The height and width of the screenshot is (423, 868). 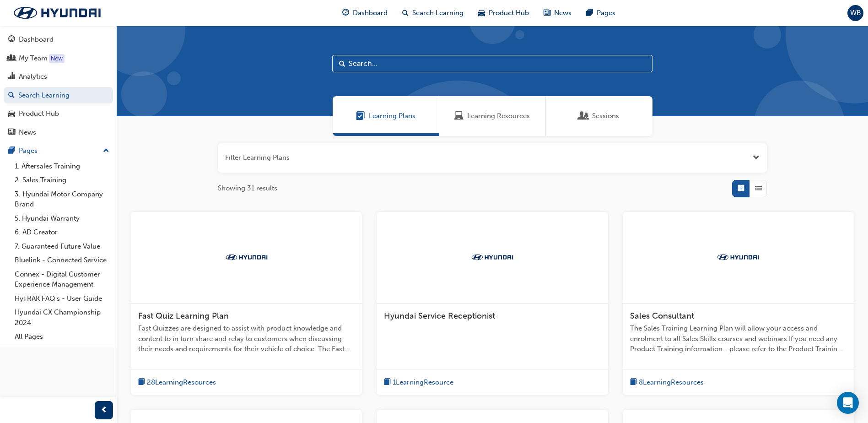 I want to click on a: SessionsSessions, so click(x=599, y=116).